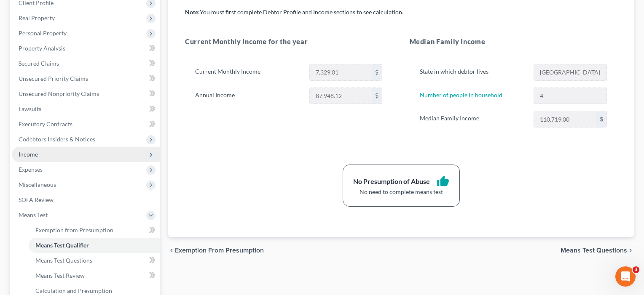 Image resolution: width=644 pixels, height=295 pixels. Describe the element at coordinates (43, 33) in the screenshot. I see `span: Personal Property` at that location.